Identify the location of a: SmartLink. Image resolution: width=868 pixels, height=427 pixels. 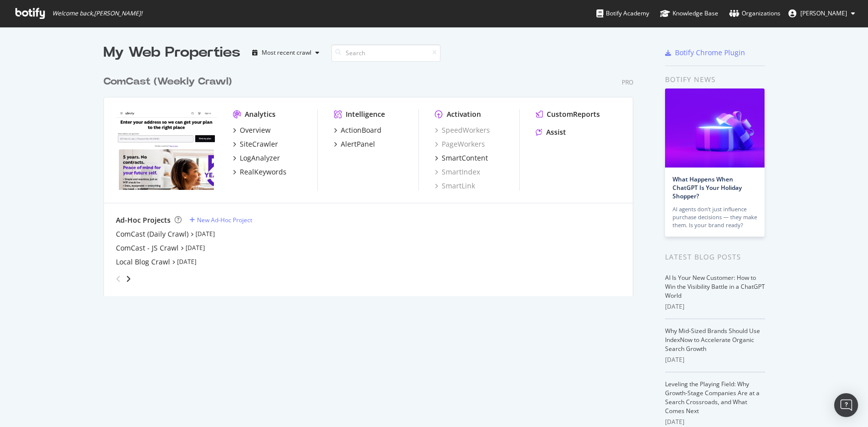
(455, 186).